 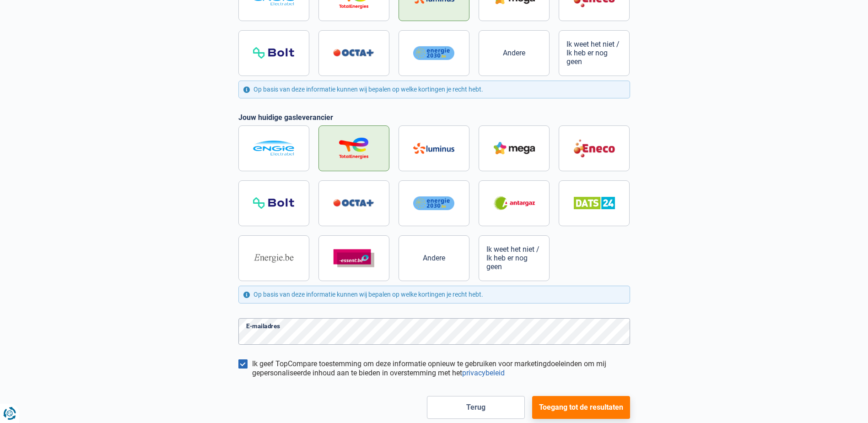 What do you see at coordinates (594, 149) in the screenshot?
I see `img: Eneco` at bounding box center [594, 149].